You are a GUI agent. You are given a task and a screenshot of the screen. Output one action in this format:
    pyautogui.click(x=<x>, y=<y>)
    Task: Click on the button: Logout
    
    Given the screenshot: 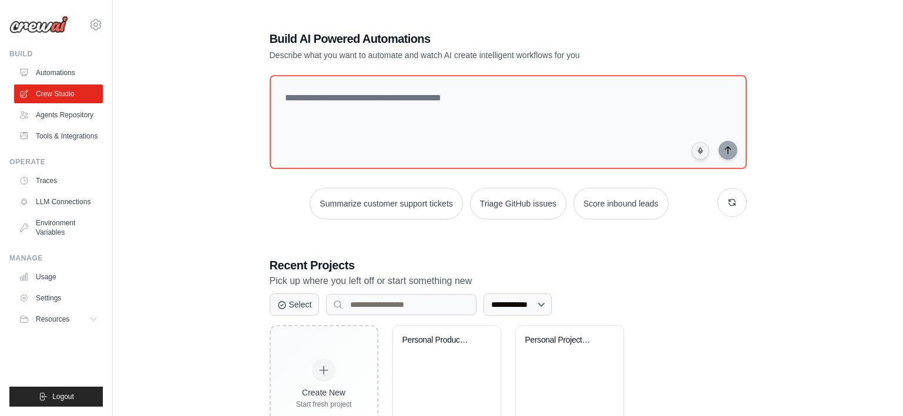 What is the action you would take?
    pyautogui.click(x=56, y=397)
    